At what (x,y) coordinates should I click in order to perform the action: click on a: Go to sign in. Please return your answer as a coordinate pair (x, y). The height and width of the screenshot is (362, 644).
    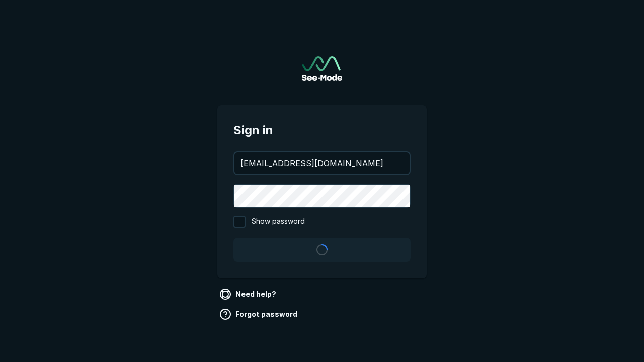
    Looking at the image, I should click on (322, 68).